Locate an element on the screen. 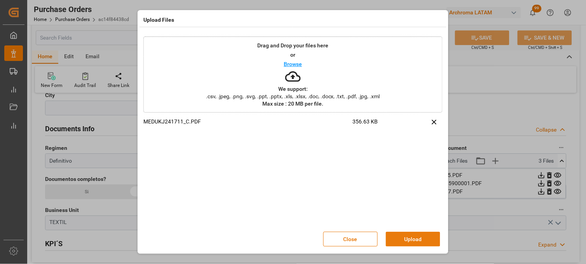 Image resolution: width=586 pixels, height=264 pixels. button: Close is located at coordinates (351, 240).